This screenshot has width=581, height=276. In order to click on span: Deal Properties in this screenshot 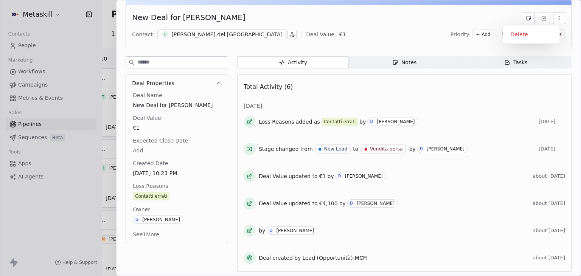, I will do `click(153, 83)`.